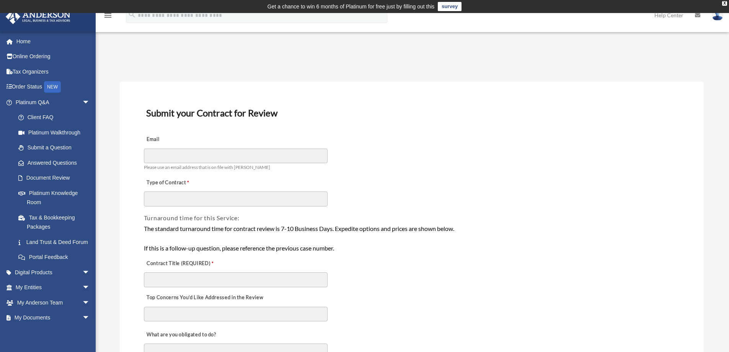 The image size is (729, 352). I want to click on label: Email, so click(182, 140).